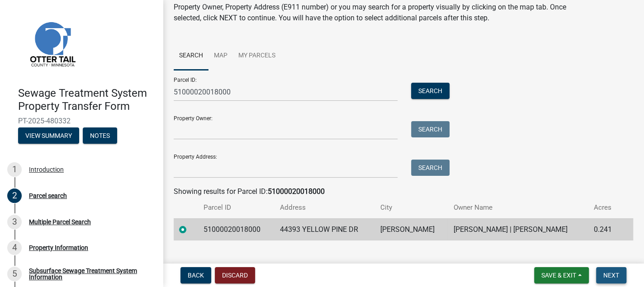 This screenshot has width=644, height=287. Describe the element at coordinates (517, 207) in the screenshot. I see `th: Owner Name` at that location.